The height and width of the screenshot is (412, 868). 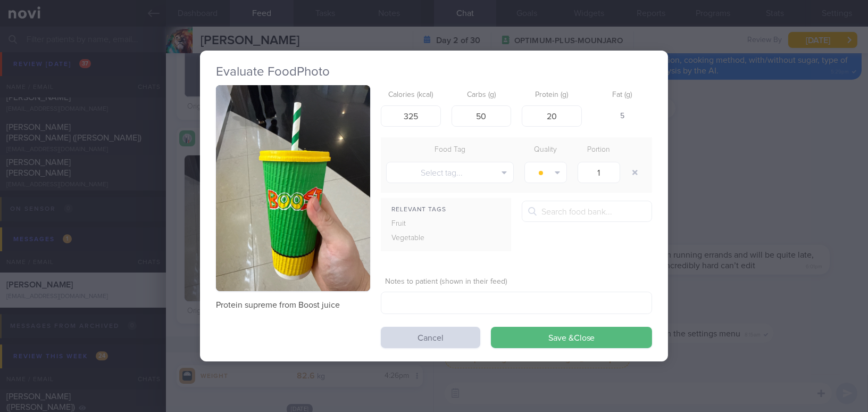 What do you see at coordinates (415, 238) in the screenshot?
I see `div: Vegetable` at bounding box center [415, 238].